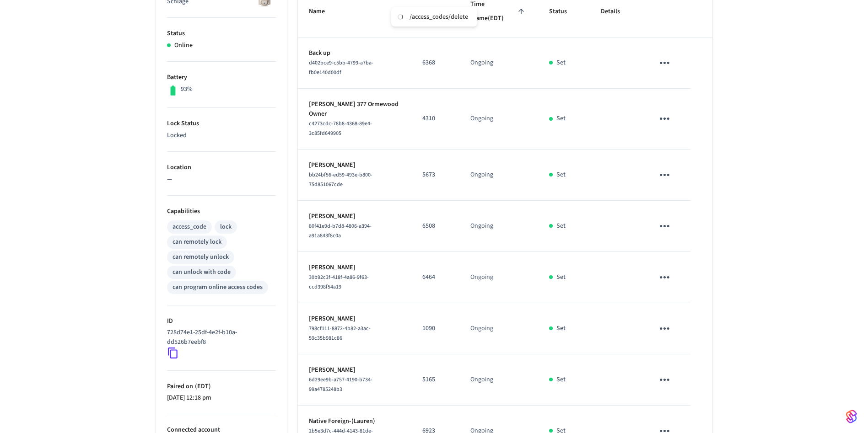 Image resolution: width=868 pixels, height=433 pixels. I want to click on span: 80f41e9d-b7d8-4806-a394-a91a843f8c0a, so click(340, 231).